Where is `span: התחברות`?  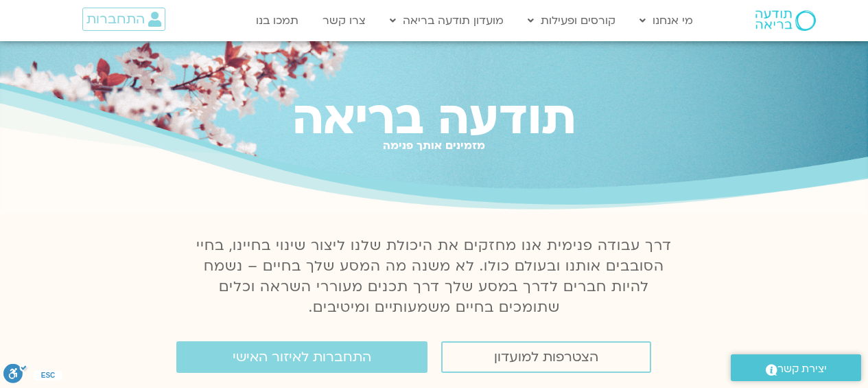 span: התחברות is located at coordinates (115, 19).